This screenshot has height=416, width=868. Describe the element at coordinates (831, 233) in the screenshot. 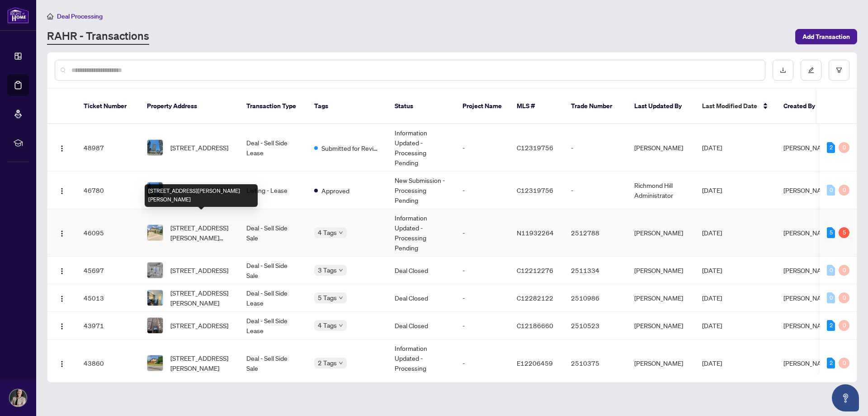

I see `div: 5` at that location.